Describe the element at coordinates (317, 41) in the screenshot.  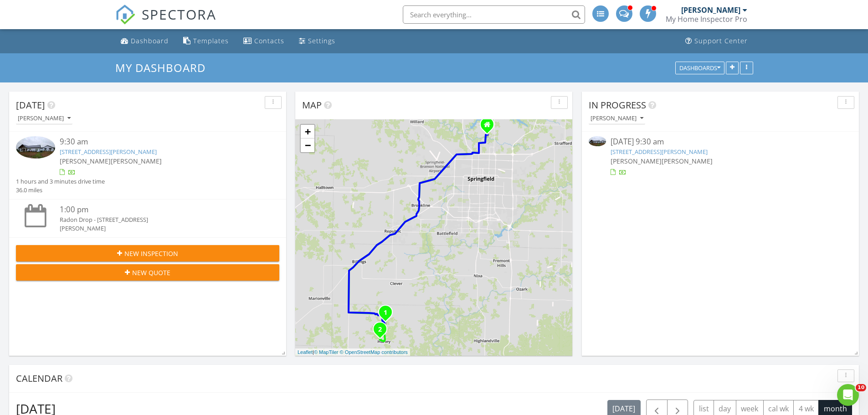
I see `a: Settings` at that location.